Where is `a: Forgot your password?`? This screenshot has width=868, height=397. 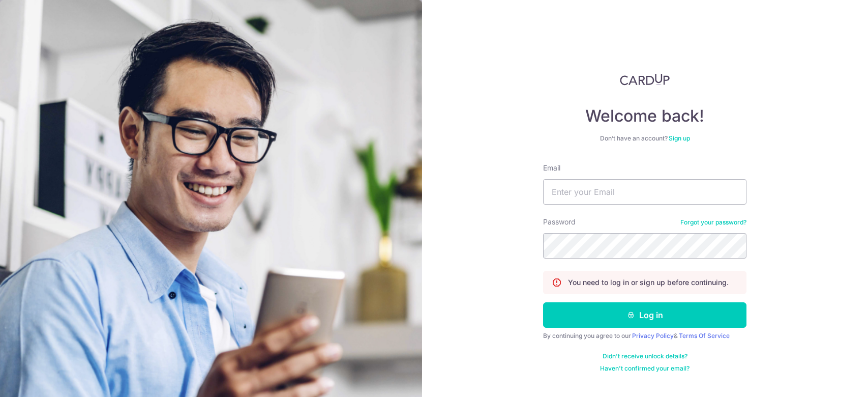
a: Forgot your password? is located at coordinates (714, 222).